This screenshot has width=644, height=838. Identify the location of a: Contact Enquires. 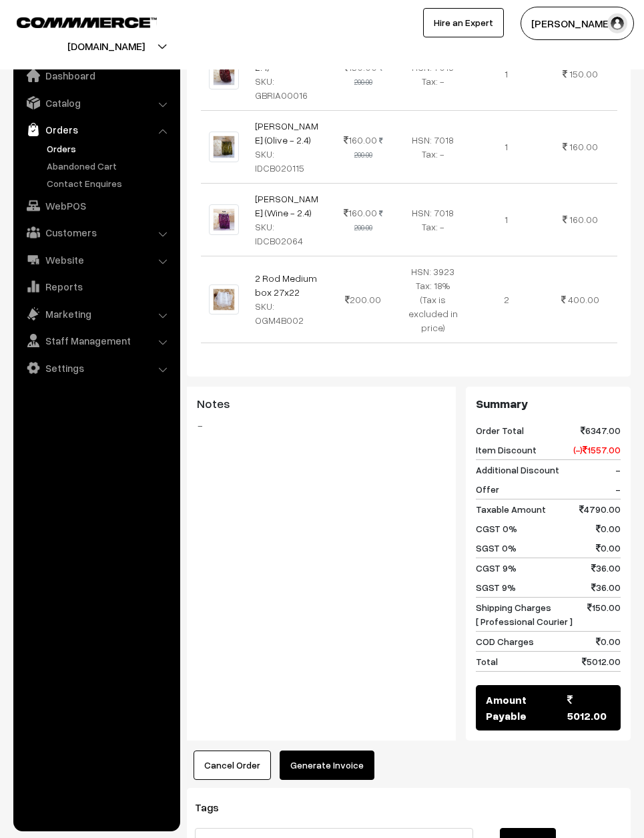
(109, 183).